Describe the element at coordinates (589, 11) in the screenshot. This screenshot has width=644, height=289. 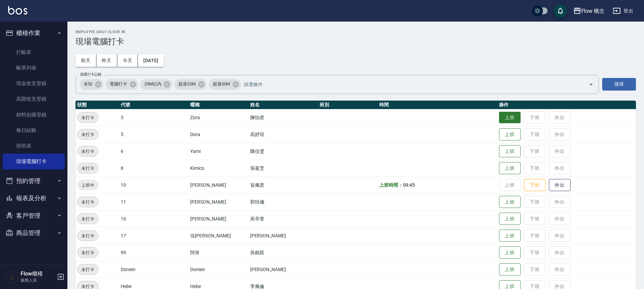
I see `button: Flow 概念` at that location.